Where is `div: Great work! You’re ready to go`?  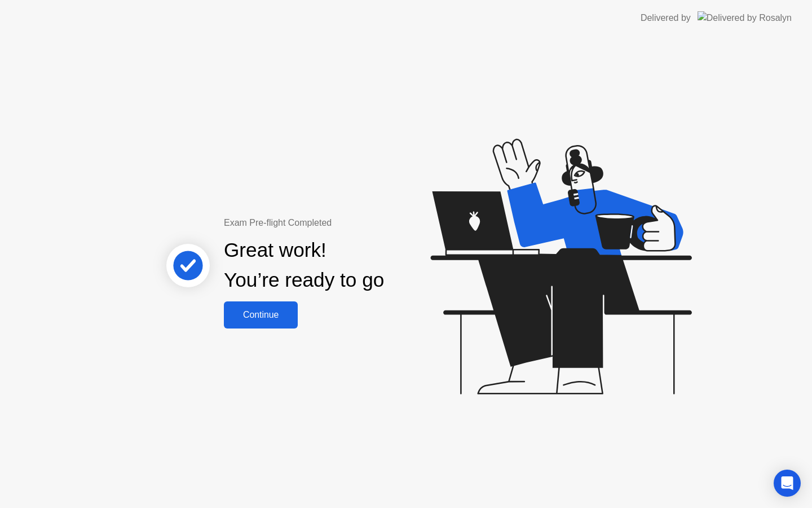 div: Great work! You’re ready to go is located at coordinates (304, 265).